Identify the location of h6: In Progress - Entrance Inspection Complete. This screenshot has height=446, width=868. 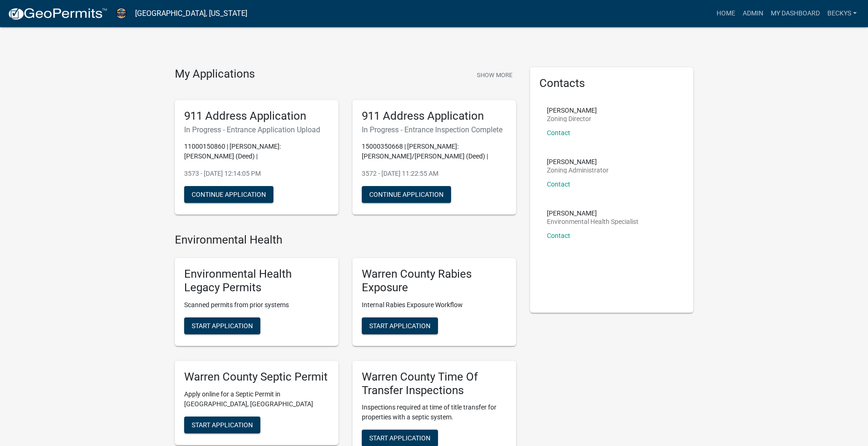
(434, 130).